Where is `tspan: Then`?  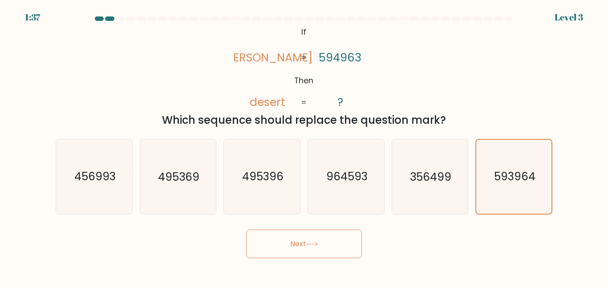
tspan: Then is located at coordinates (303, 80).